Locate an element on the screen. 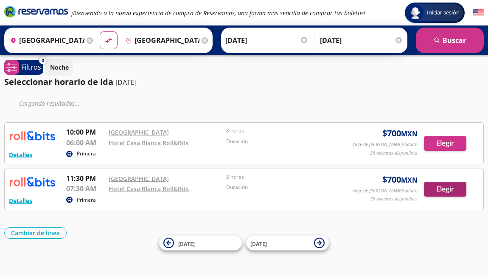 The height and width of the screenshot is (279, 488). p: Filtros is located at coordinates (31, 67).